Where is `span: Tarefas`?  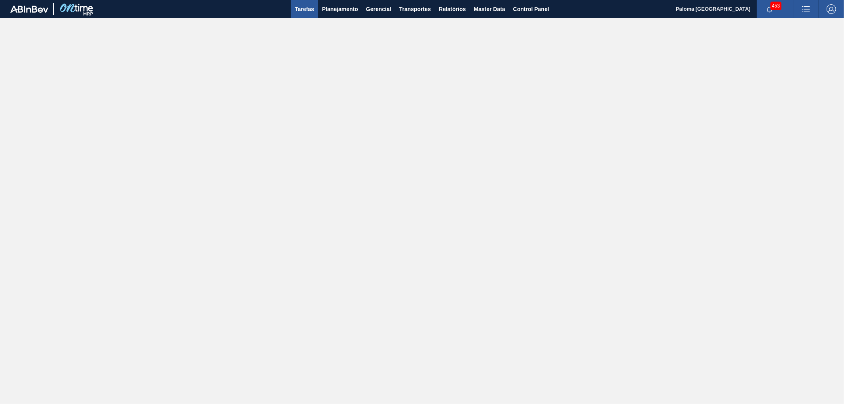 span: Tarefas is located at coordinates (304, 9).